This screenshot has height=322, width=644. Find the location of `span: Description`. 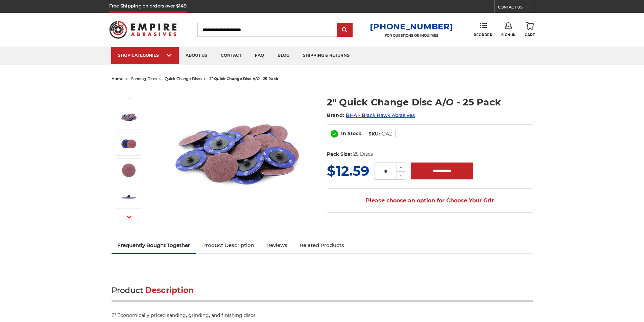

span: Description is located at coordinates (169, 291).